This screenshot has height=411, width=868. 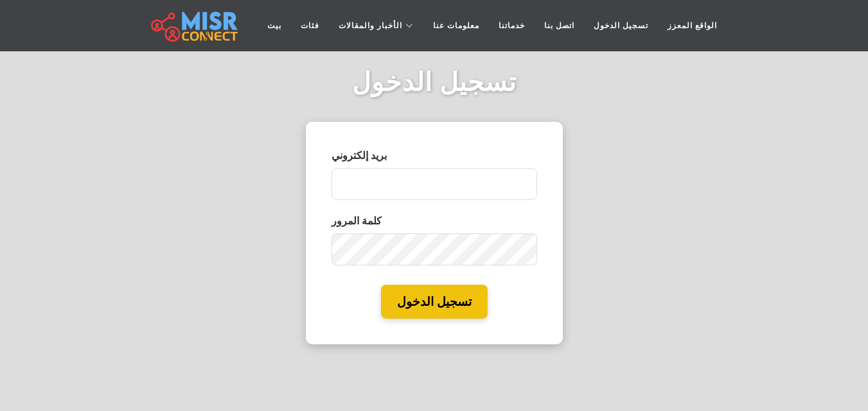 I want to click on a: معلومات عنا, so click(x=456, y=26).